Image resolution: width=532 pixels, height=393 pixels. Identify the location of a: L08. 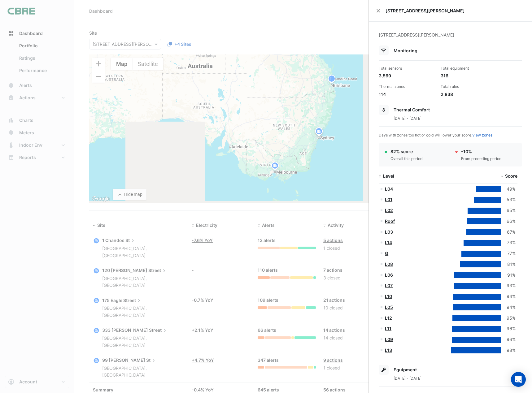
(389, 264).